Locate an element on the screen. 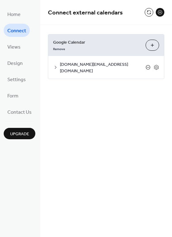 This screenshot has width=172, height=237. a: Settings is located at coordinates (17, 79).